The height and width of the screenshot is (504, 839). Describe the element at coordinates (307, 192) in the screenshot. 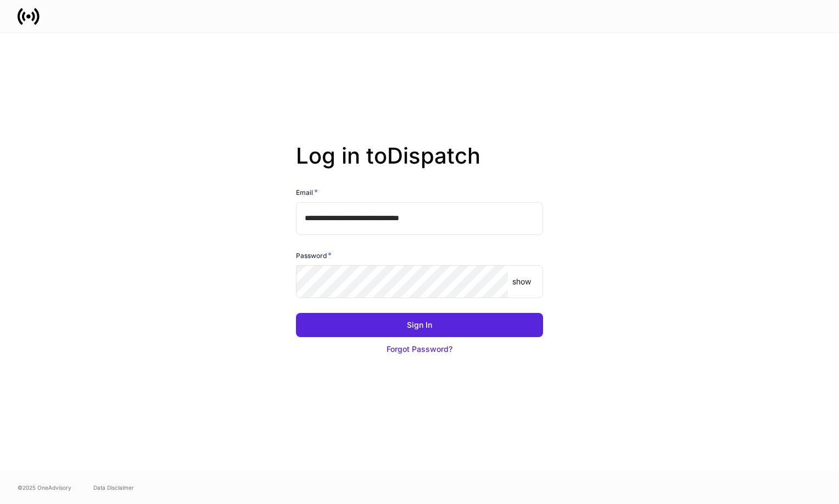

I see `h6: Email` at that location.